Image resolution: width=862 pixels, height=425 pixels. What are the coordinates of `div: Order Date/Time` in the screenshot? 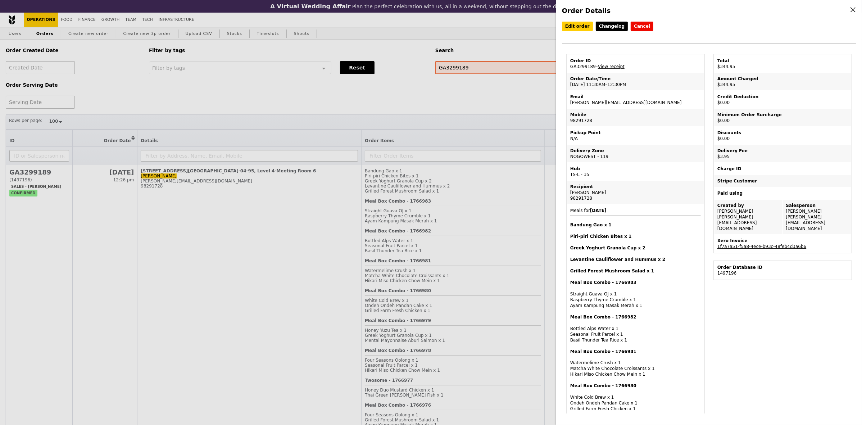 It's located at (636, 79).